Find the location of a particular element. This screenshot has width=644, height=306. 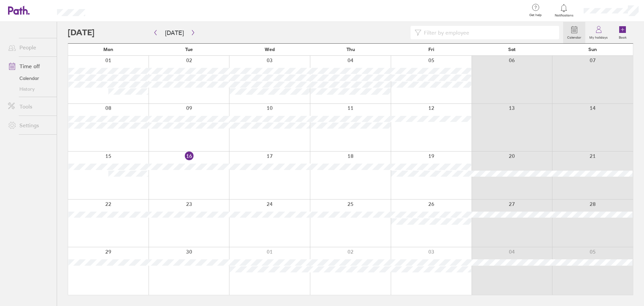

label: Calendar is located at coordinates (574, 37).